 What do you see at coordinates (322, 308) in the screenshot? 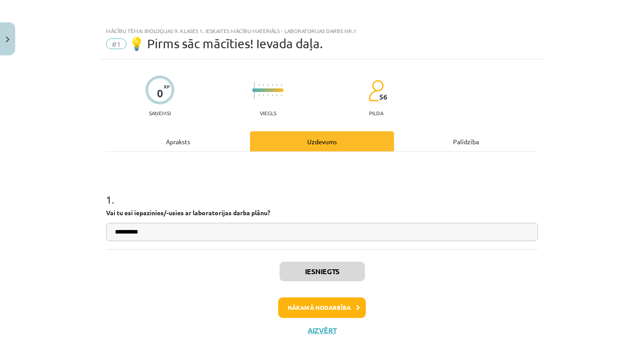
I see `button: Nākamā nodarbība` at bounding box center [322, 308].